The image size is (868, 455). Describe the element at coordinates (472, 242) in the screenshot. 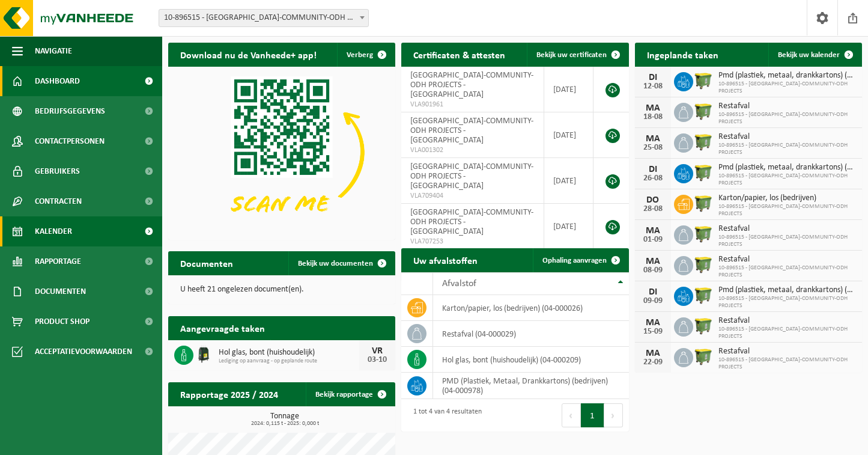

I see `span: VLA707253` at that location.